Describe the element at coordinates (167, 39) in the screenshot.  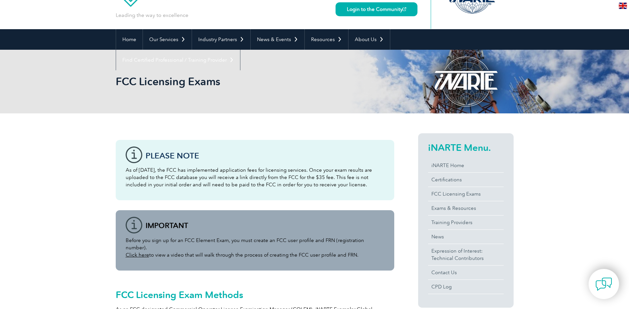
I see `a: Our Services` at that location.